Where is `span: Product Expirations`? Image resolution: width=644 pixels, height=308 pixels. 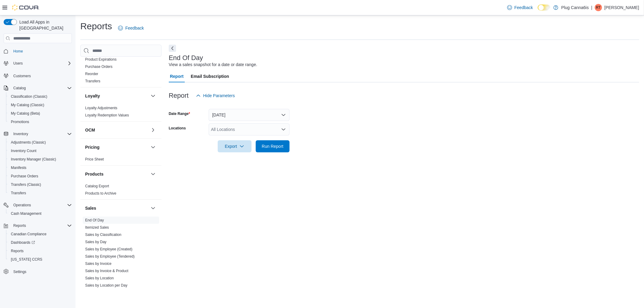 span: Product Expirations is located at coordinates (101, 60).